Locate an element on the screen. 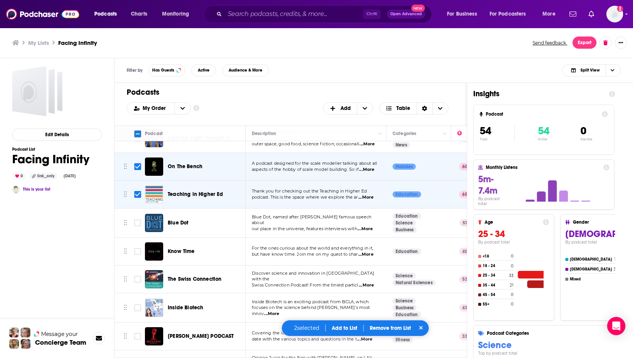 The height and width of the screenshot is (358, 633). a: Blue Dot is located at coordinates (178, 223).